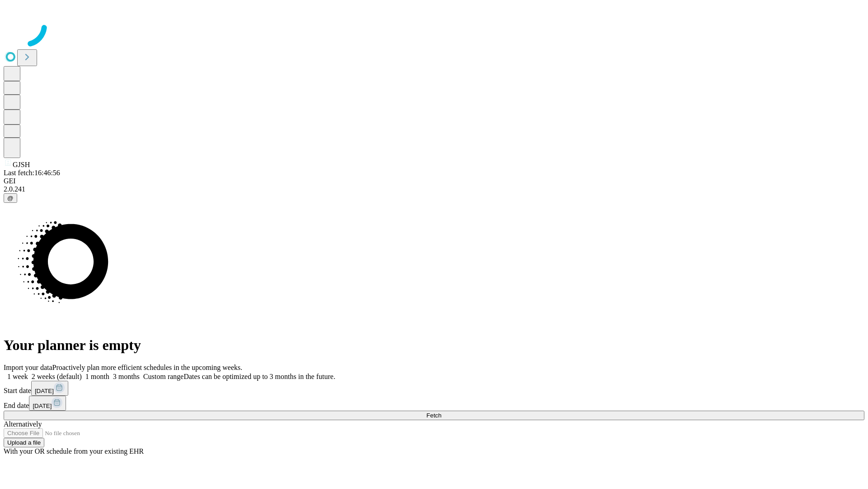  What do you see at coordinates (57, 376) in the screenshot?
I see `span: 2 weeks (default)` at bounding box center [57, 376].